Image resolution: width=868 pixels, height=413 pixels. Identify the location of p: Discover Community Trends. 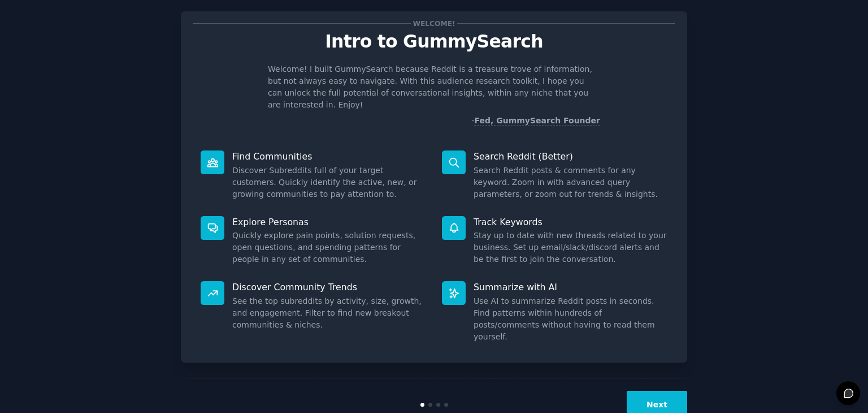
(329, 286).